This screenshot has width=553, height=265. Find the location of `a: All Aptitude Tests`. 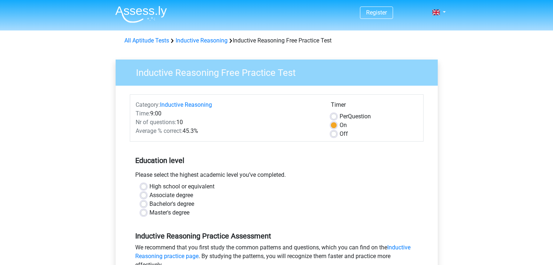

a: All Aptitude Tests is located at coordinates (147, 40).